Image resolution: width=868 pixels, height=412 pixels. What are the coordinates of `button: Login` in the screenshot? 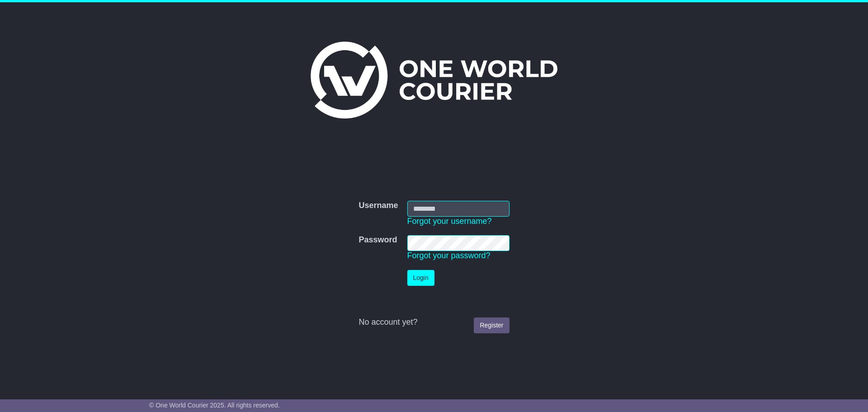 It's located at (421, 278).